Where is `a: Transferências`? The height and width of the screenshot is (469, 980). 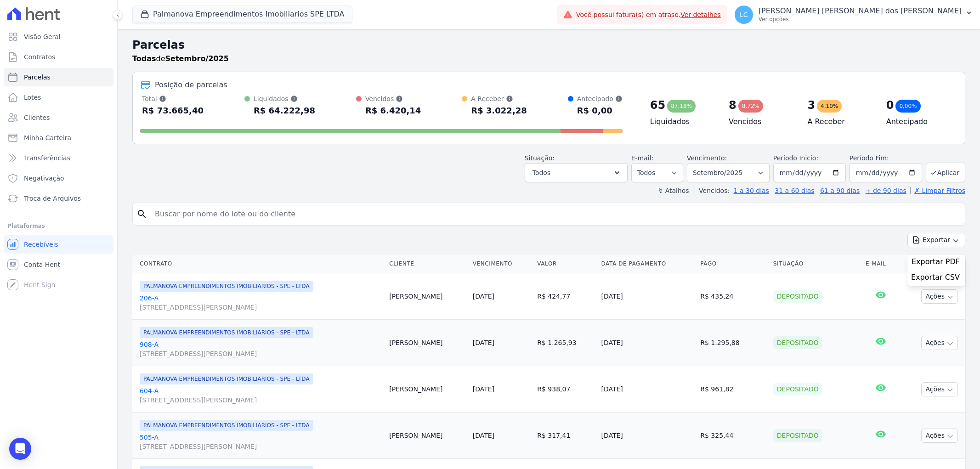 a: Transferências is located at coordinates (58, 158).